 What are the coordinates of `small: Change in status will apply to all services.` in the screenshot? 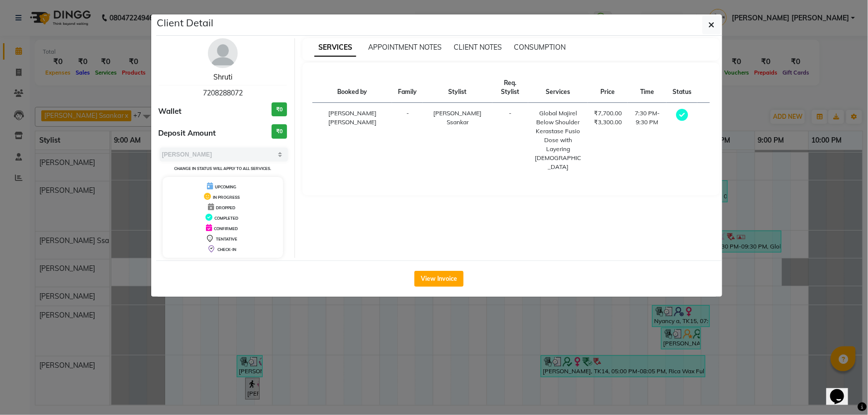 It's located at (222, 168).